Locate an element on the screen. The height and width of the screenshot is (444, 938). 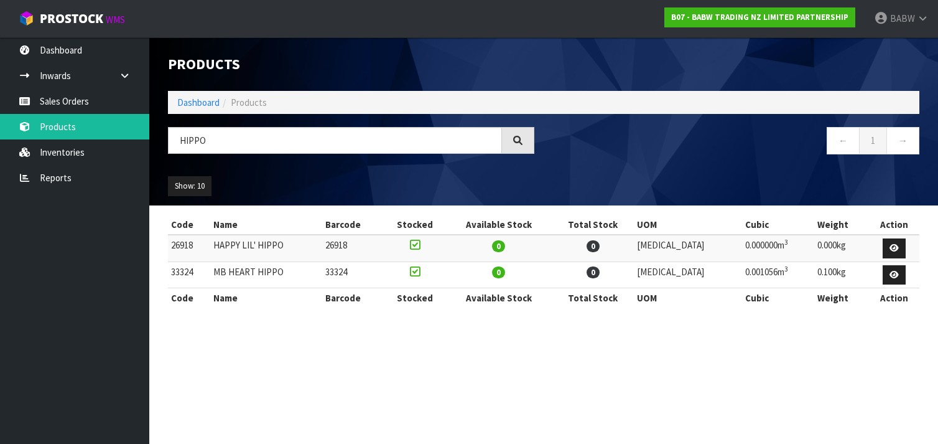
img: cube-alt.png is located at coordinates (26, 18).